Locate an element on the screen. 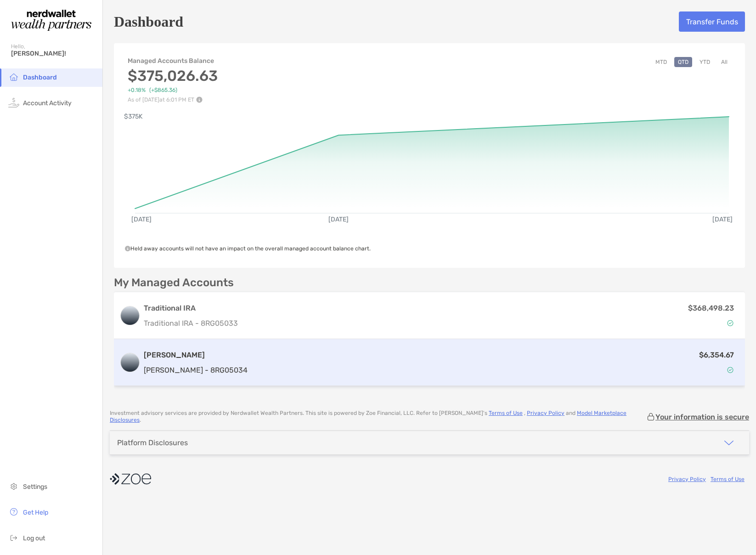 The height and width of the screenshot is (555, 756). img: Zoe Logo is located at coordinates (51, 20).